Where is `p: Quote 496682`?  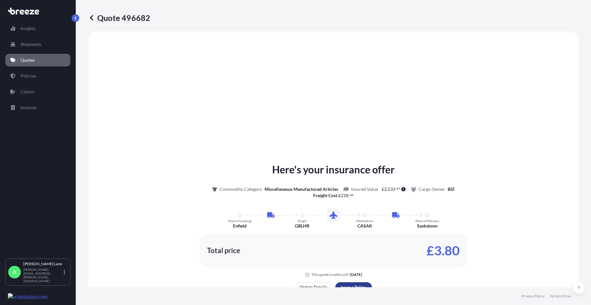
p: Quote 496682 is located at coordinates (119, 18).